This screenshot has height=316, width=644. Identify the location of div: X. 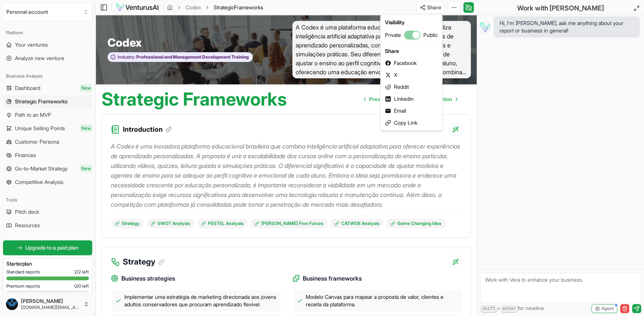
(411, 75).